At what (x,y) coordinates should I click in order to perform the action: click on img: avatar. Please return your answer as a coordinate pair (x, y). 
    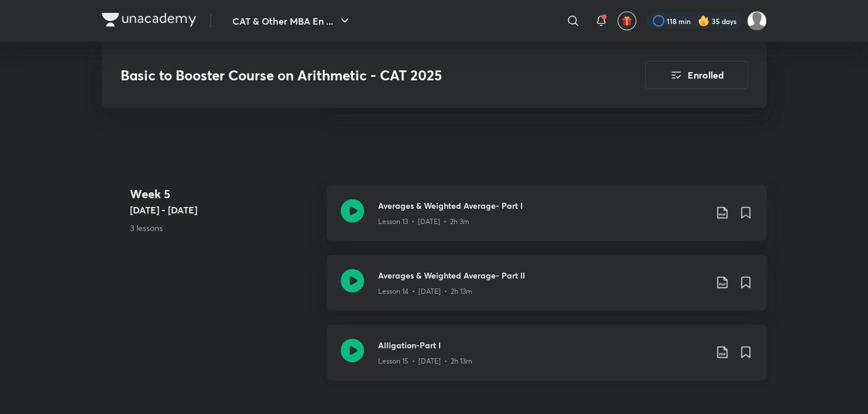
    Looking at the image, I should click on (627, 21).